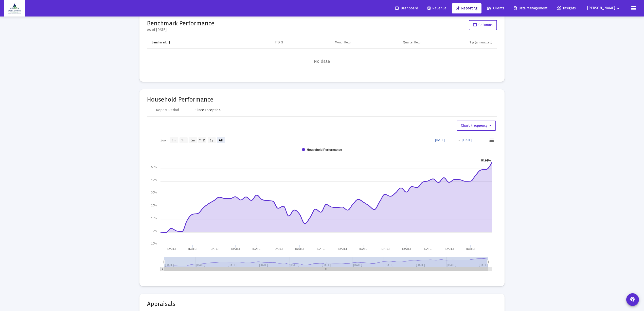  Describe the element at coordinates (154, 192) in the screenshot. I see `text: 30%` at that location.